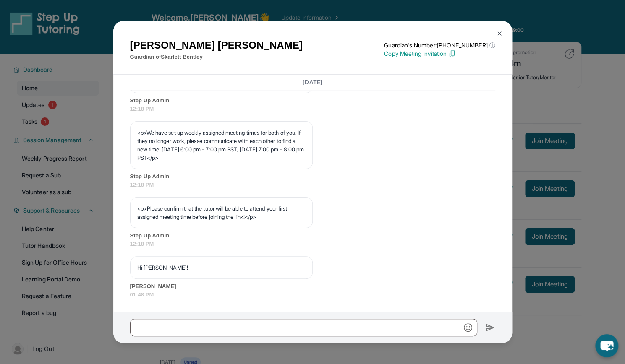 This screenshot has width=625, height=364. What do you see at coordinates (221, 145) in the screenshot?
I see `p: <p>We have set up weekly assigned meeting times for both of you. If they no longer work, please c...` at bounding box center [221, 145].